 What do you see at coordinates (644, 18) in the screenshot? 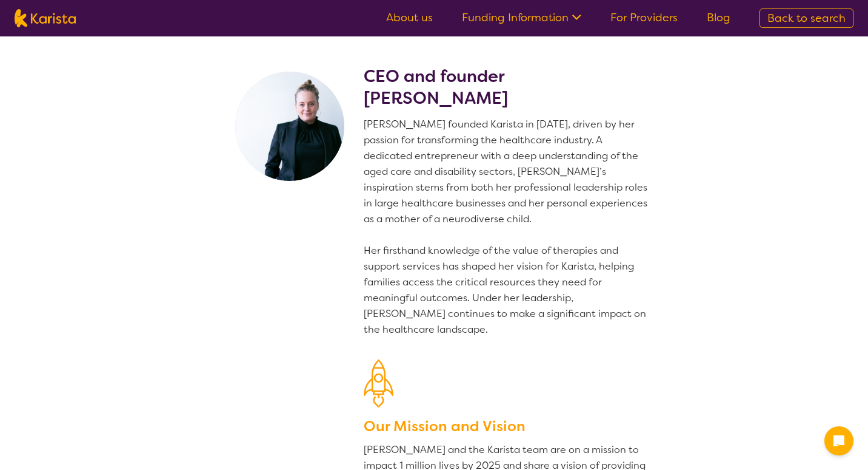
I see `a: For Providers` at bounding box center [644, 18].